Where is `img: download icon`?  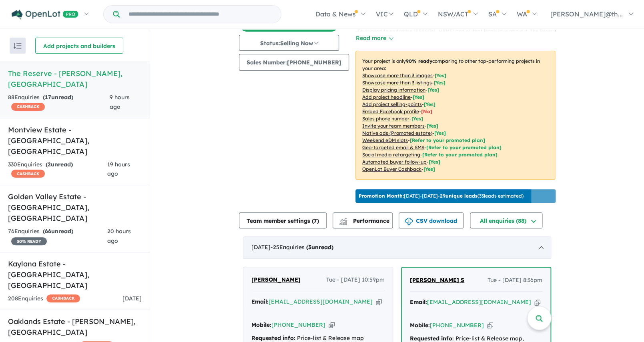
img: download icon is located at coordinates (409, 222).